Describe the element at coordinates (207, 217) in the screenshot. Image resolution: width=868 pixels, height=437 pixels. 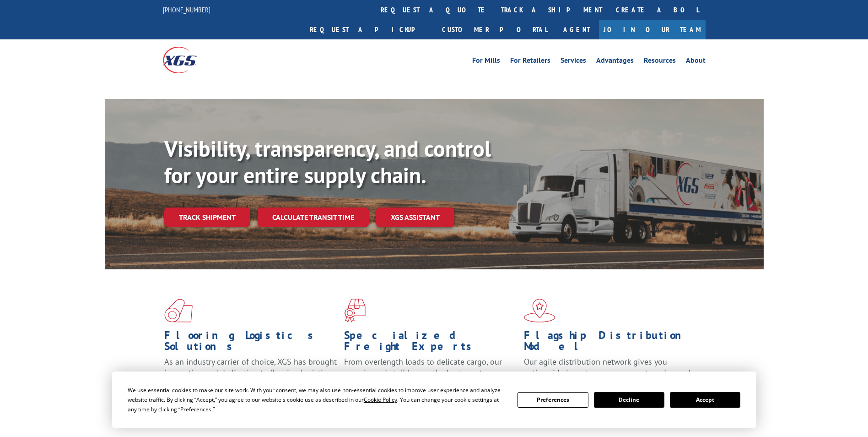
I see `a: Track shipment` at that location.